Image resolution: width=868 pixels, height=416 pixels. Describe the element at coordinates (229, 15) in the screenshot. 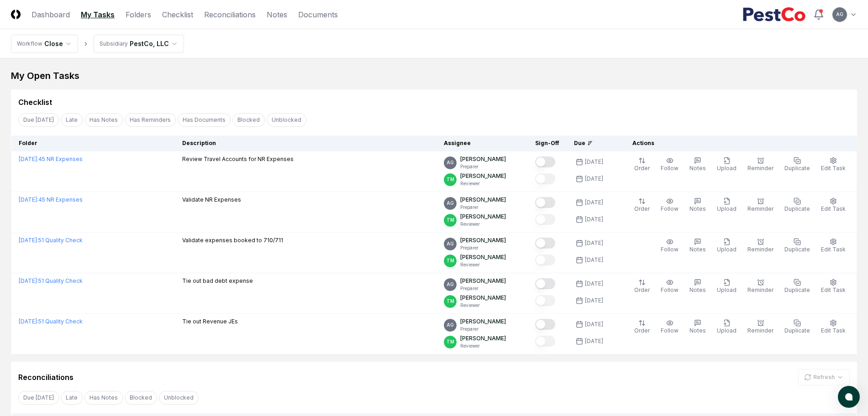

I see `a: Reconciliations` at that location.